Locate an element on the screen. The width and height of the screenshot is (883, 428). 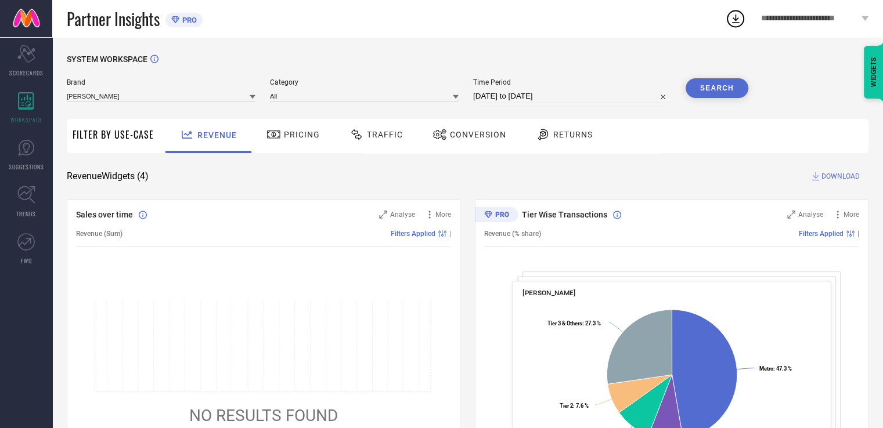
span: NO RESULTS FOUND is located at coordinates (263, 416).